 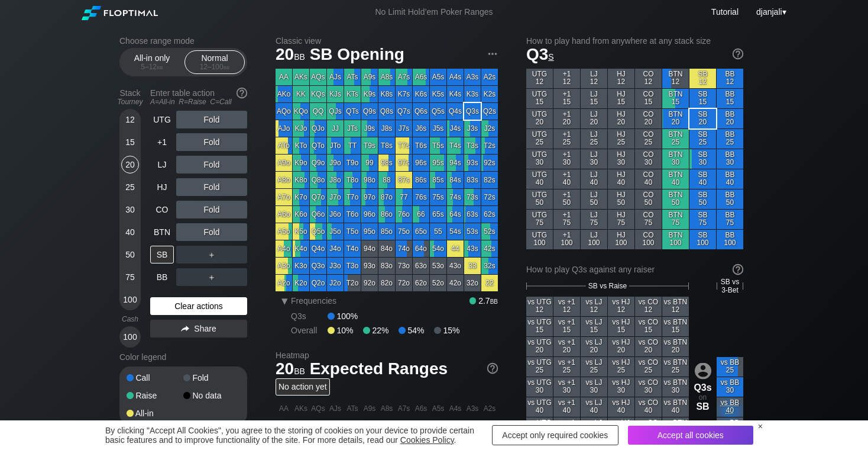 What do you see at coordinates (404, 180) in the screenshot?
I see `div: 87s` at bounding box center [404, 180].